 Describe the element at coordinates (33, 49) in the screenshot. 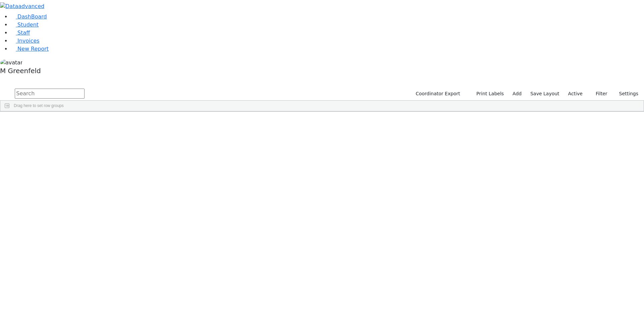

I see `span: New Report` at that location.